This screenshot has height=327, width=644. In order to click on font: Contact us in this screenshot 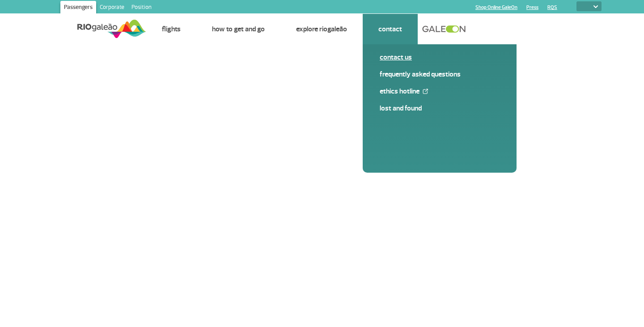, I will do `click(396, 58)`.